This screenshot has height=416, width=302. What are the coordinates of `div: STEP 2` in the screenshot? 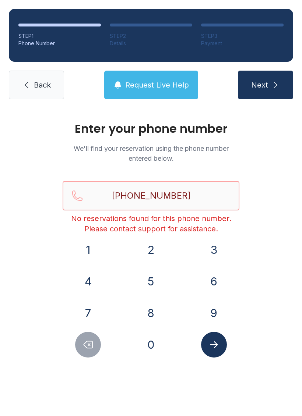 It's located at (151, 36).